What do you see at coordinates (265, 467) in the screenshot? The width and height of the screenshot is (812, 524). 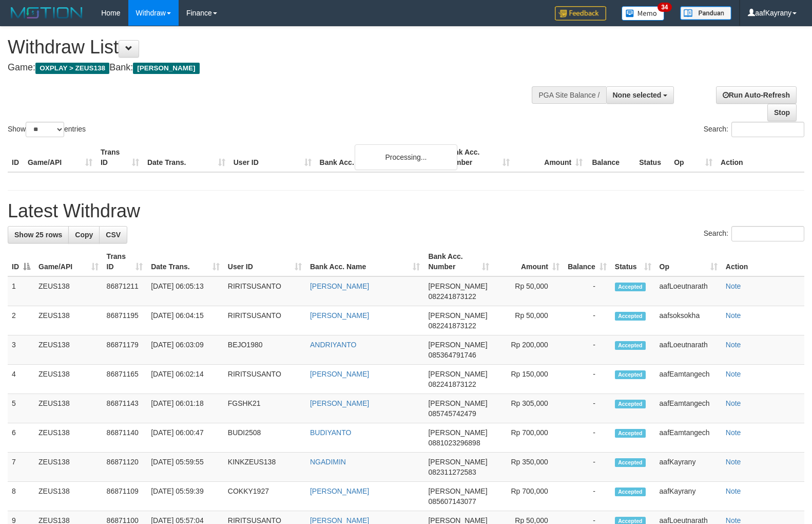 I see `td: KINKZEUS138` at bounding box center [265, 467].